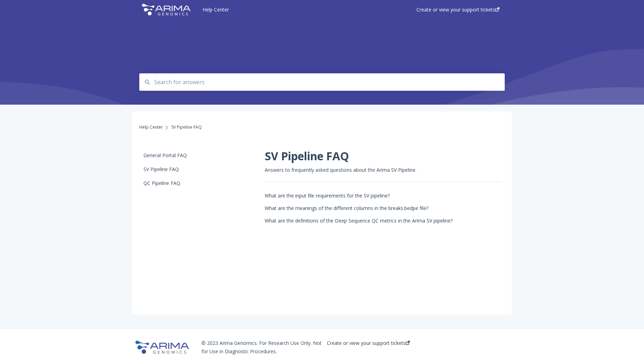 This screenshot has height=364, width=644. What do you see at coordinates (187, 127) in the screenshot?
I see `span: SV Pipeline FAQ` at bounding box center [187, 127].